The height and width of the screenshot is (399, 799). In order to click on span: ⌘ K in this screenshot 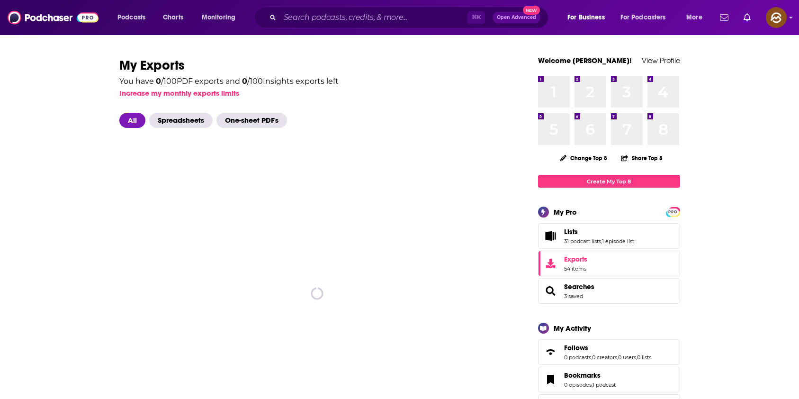, I will do `click(476, 18)`.